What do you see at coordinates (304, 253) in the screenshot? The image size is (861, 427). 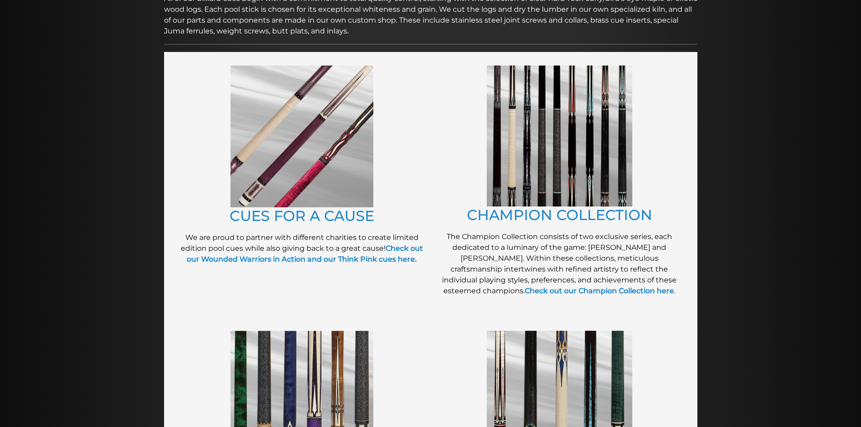 I see `strong: Check out our Wounded Warriors in Action and our Think Pink cues here.` at bounding box center [304, 253].